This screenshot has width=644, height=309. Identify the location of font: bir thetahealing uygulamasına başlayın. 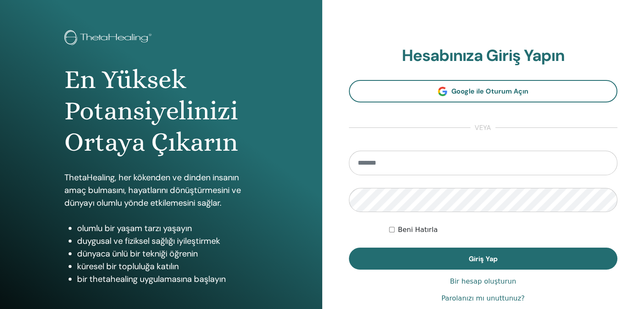
(151, 279).